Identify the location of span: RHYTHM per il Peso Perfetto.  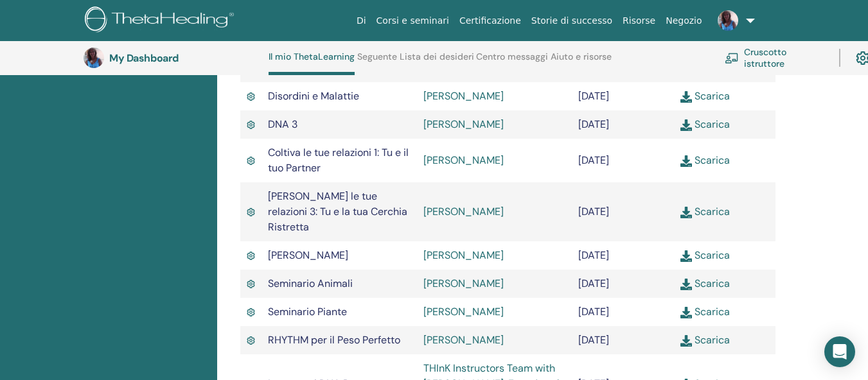
(334, 339).